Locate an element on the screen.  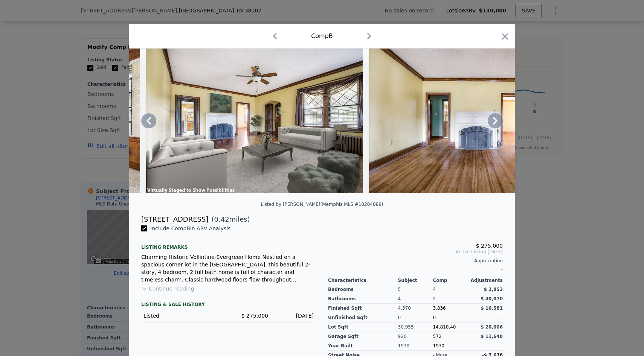
div: 920 is located at coordinates (416, 337).